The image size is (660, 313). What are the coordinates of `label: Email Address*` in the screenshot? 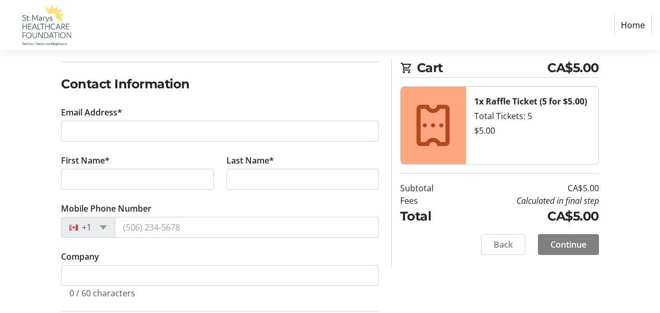 It's located at (91, 112).